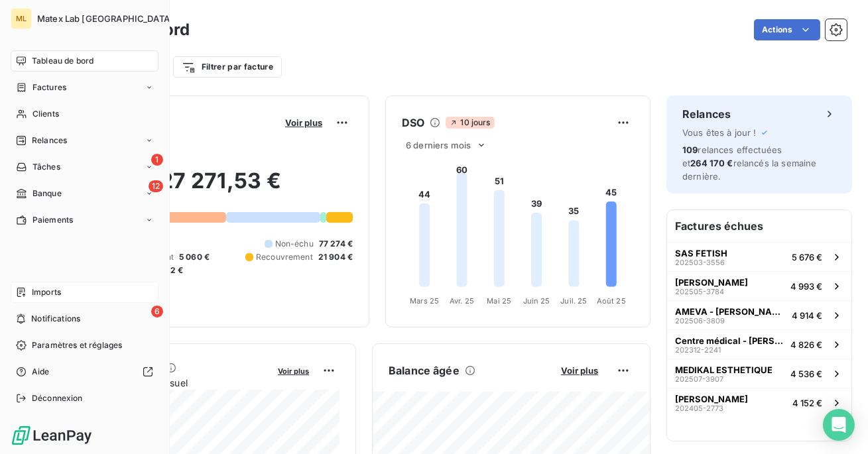 The height and width of the screenshot is (454, 868). Describe the element at coordinates (438, 145) in the screenshot. I see `span: 6 derniers mois` at that location.